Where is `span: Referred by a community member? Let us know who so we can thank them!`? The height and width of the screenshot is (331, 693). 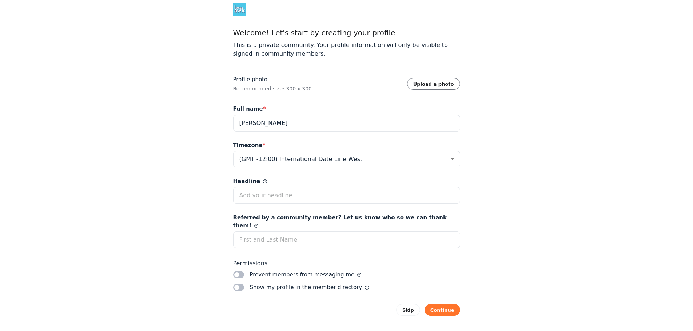
span: Referred by a community member? Let us know who so we can thank them! is located at coordinates (346, 222).